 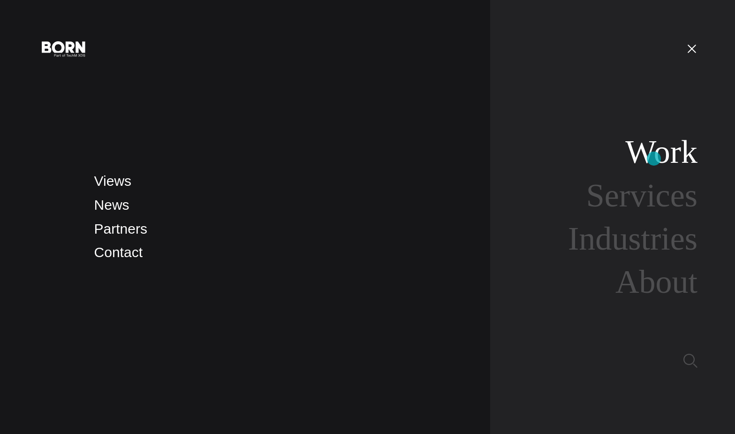 What do you see at coordinates (118, 252) in the screenshot?
I see `a: Contact` at bounding box center [118, 252].